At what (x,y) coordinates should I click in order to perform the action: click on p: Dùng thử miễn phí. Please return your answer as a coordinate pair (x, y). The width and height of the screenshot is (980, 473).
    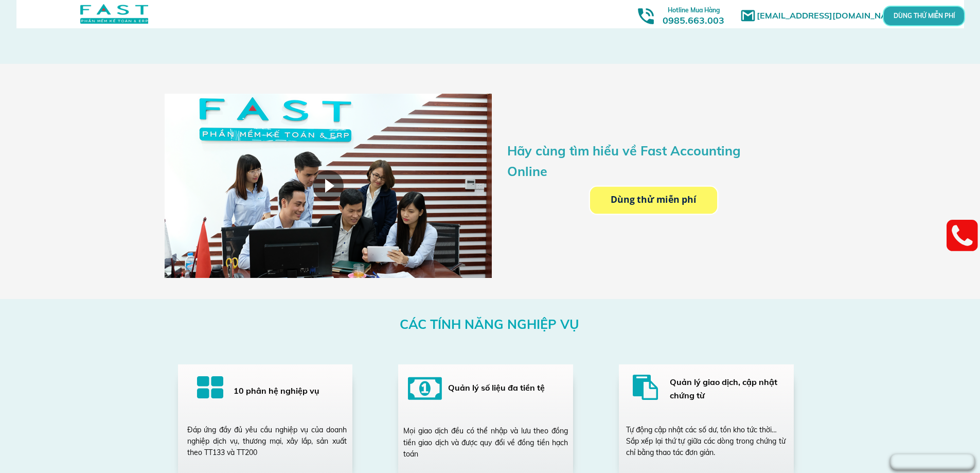
    Looking at the image, I should click on (654, 200).